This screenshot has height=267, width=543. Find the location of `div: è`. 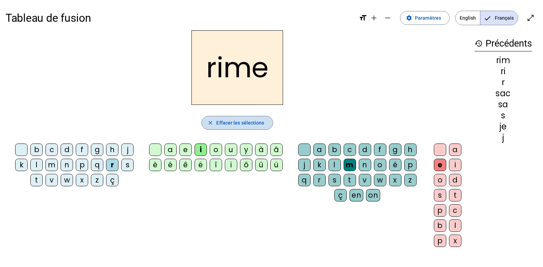

div: è is located at coordinates (155, 165).